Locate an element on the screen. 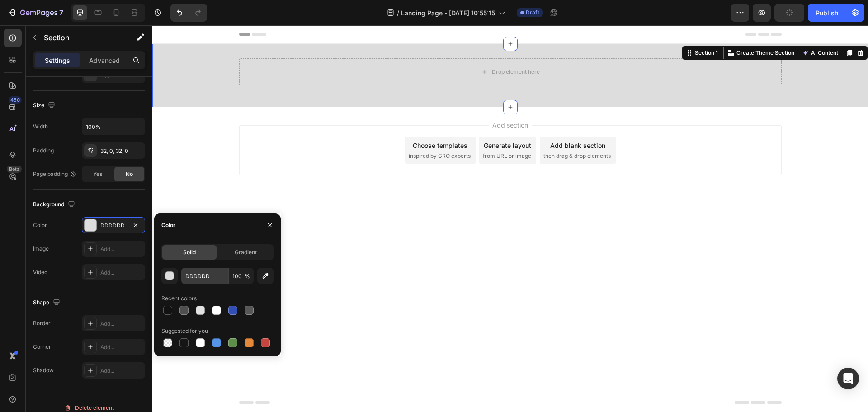 Image resolution: width=868 pixels, height=412 pixels. span: inspired by CRO experts is located at coordinates (287, 131).